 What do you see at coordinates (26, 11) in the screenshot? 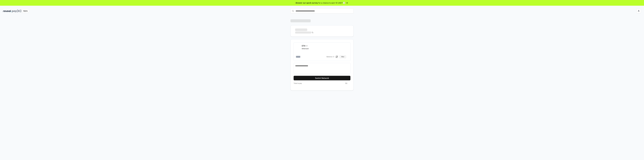
I see `div: Alpha` at bounding box center [26, 11].